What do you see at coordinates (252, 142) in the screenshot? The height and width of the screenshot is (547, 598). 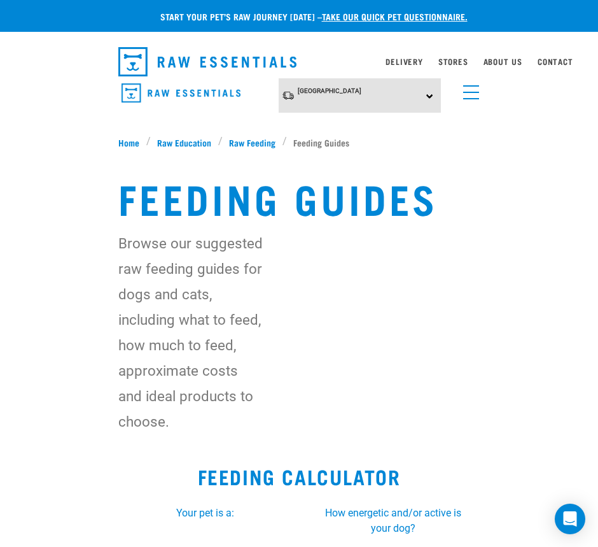 I see `span: Raw Feeding` at bounding box center [252, 142].